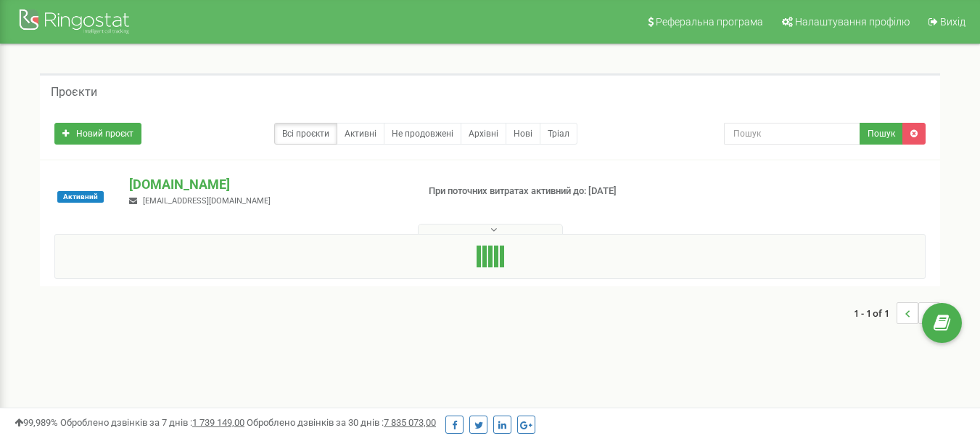 This screenshot has width=980, height=441. Describe the element at coordinates (523, 134) in the screenshot. I see `a: Нові` at that location.